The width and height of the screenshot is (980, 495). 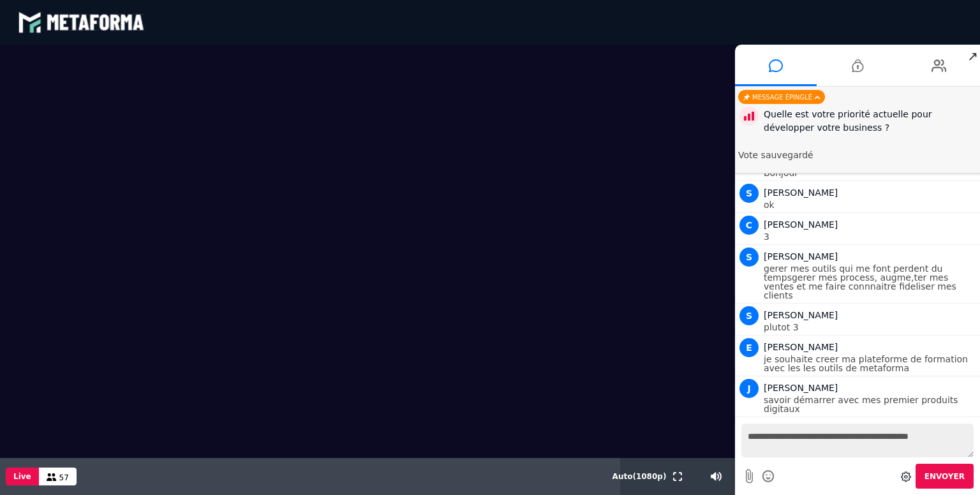 I want to click on div: Message épinglé, so click(x=782, y=97).